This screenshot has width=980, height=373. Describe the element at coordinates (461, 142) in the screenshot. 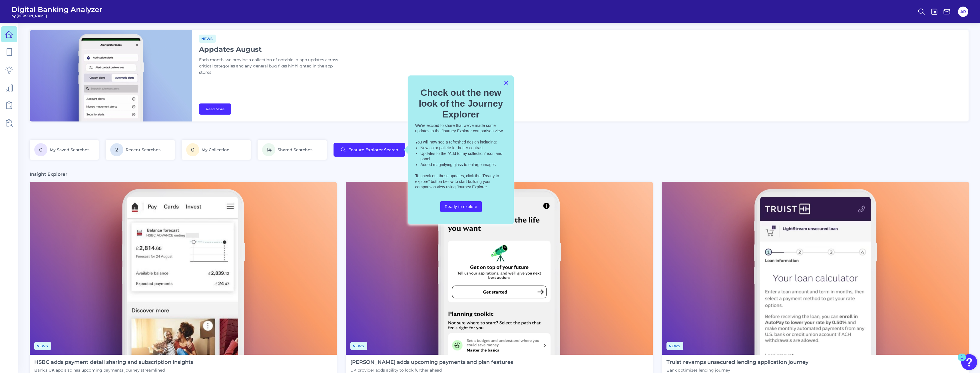

I see `p: You will now see a refreshed design including:` at that location.